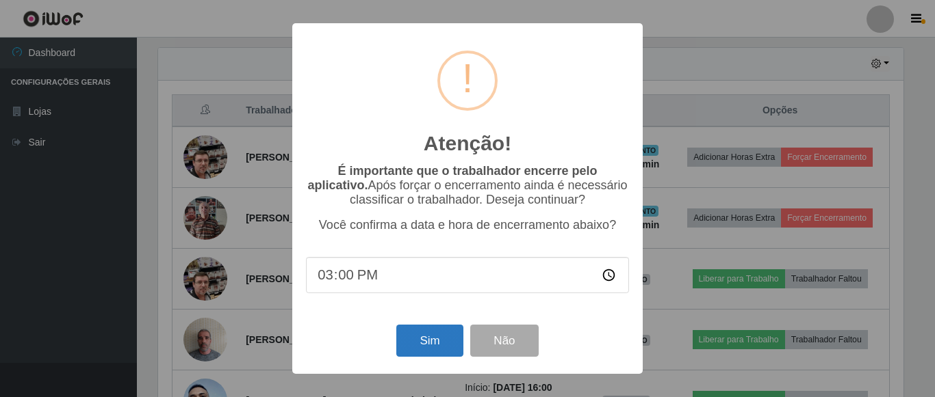 The height and width of the screenshot is (397, 935). What do you see at coordinates (504, 341) in the screenshot?
I see `button: Não` at bounding box center [504, 341].